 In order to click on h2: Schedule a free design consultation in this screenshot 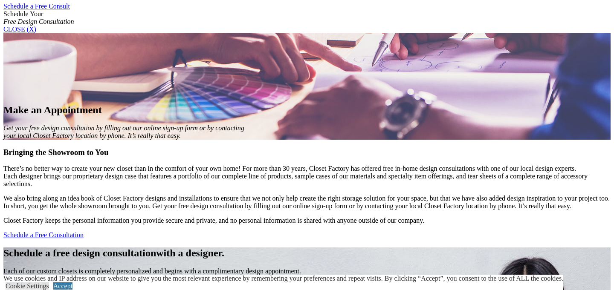, I will do `click(307, 253)`.